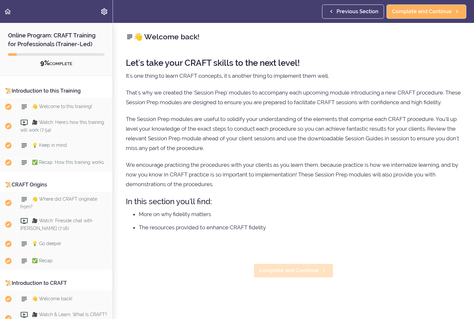 The image size is (474, 319). I want to click on h2: 👋 Welcome back!, so click(293, 37).